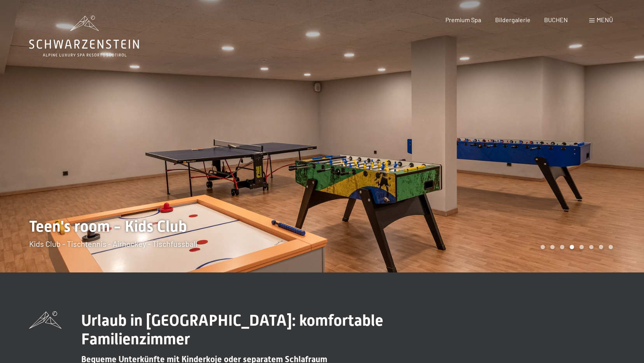 The image size is (644, 363). What do you see at coordinates (556, 19) in the screenshot?
I see `a: BUCHEN` at bounding box center [556, 19].